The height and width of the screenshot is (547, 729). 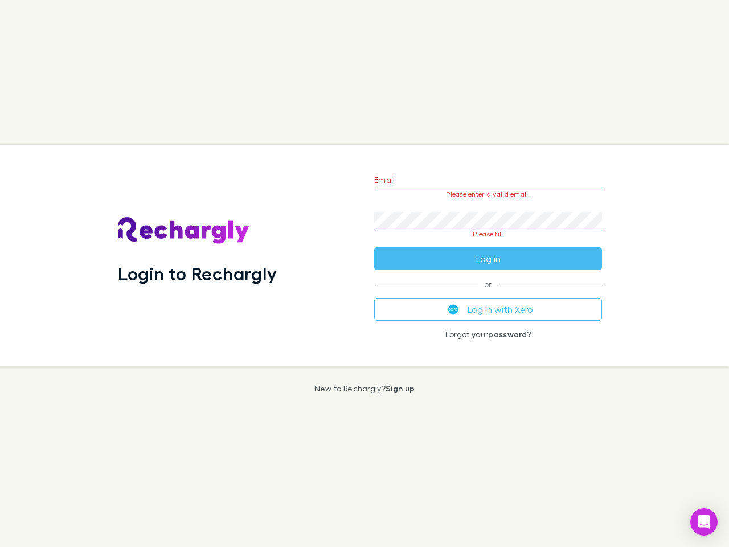 I want to click on h1: Login to Rechargly, so click(x=197, y=273).